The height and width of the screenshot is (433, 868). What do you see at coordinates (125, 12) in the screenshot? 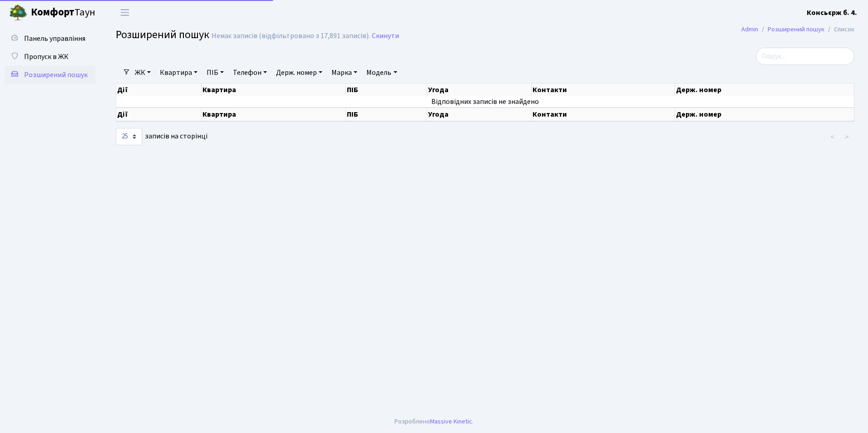
I see `button: Переключити навігацію` at bounding box center [125, 12].